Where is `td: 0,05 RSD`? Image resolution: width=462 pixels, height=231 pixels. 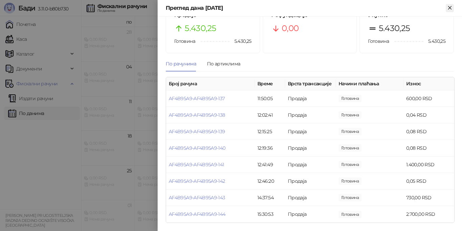
td: 0,05 RSD is located at coordinates (428, 181).